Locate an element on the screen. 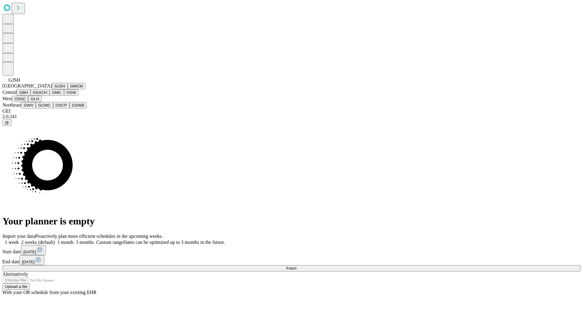 Image resolution: width=583 pixels, height=328 pixels. span: 2 weeks (default) is located at coordinates (38, 242).